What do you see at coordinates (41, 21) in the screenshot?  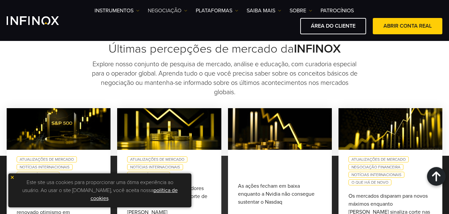 I see `a: INFINOX Logo` at bounding box center [41, 21].